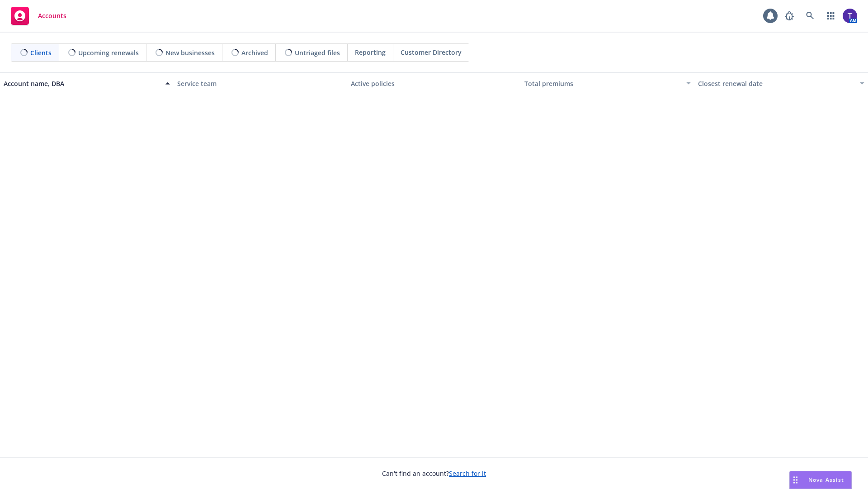 This screenshot has width=868, height=489. I want to click on div: Service team, so click(260, 84).